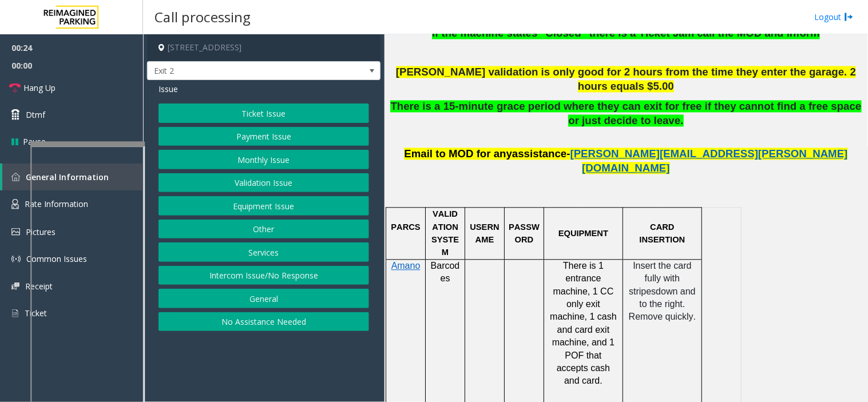 This screenshot has height=402, width=868. What do you see at coordinates (67, 177) in the screenshot?
I see `span: General Information` at bounding box center [67, 177].